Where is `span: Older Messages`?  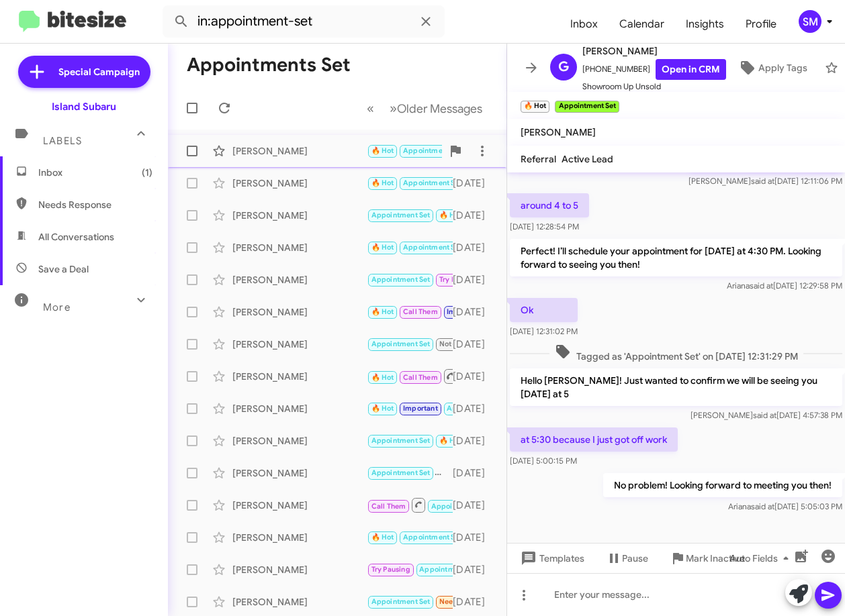 span: Older Messages is located at coordinates (440, 109).